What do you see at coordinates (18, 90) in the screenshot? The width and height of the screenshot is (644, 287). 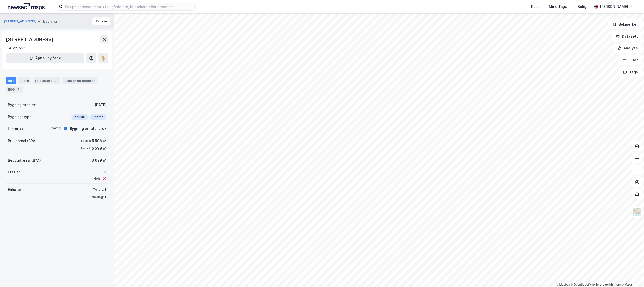 I see `div: 3` at bounding box center [18, 90].